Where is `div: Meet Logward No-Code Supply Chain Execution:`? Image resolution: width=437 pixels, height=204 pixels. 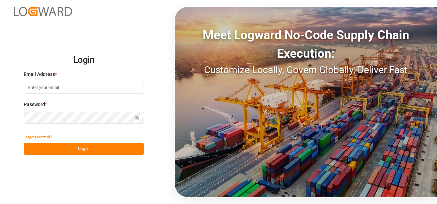
div: Meet Logward No-Code Supply Chain Execution: is located at coordinates (306, 44).